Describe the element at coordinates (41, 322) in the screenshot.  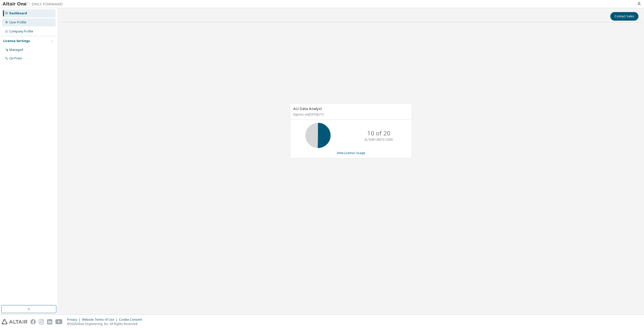
I see `img: instagram.svg` at that location.